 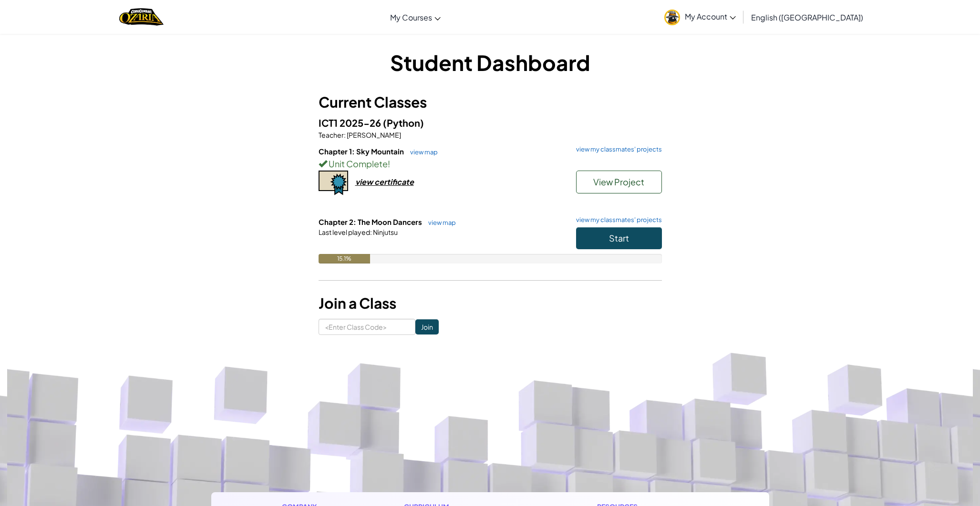 What do you see at coordinates (371, 222) in the screenshot?
I see `span: Chapter 2: The Moon Dancers` at bounding box center [371, 222].